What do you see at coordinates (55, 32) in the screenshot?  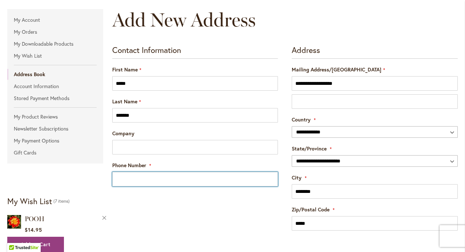 I see `a: My Orders` at bounding box center [55, 32].